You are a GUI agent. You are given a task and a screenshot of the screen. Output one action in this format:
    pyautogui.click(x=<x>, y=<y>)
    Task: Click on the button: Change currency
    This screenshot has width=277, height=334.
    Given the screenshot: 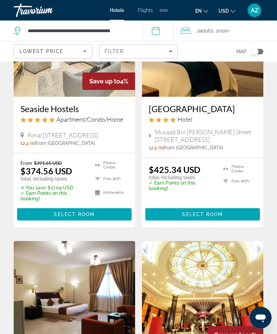 What is the action you would take?
    pyautogui.click(x=226, y=11)
    